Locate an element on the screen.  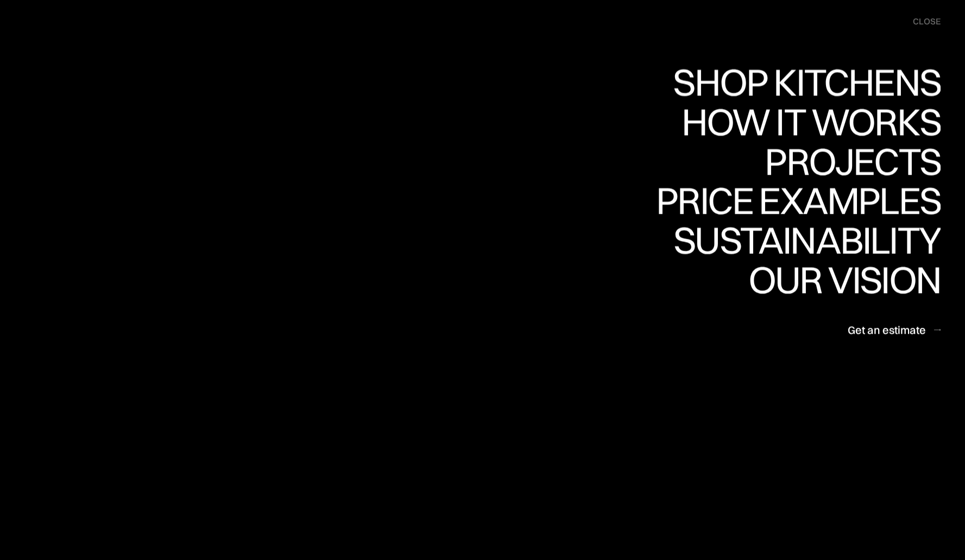
a: ProjectsProjects is located at coordinates (853, 162).